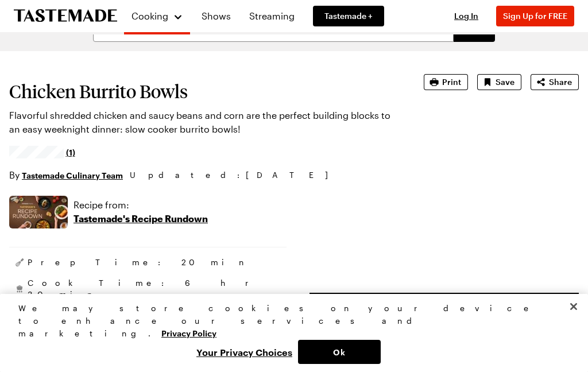  What do you see at coordinates (140, 219) in the screenshot?
I see `p: Tastemade's Recipe Rundown` at bounding box center [140, 219].